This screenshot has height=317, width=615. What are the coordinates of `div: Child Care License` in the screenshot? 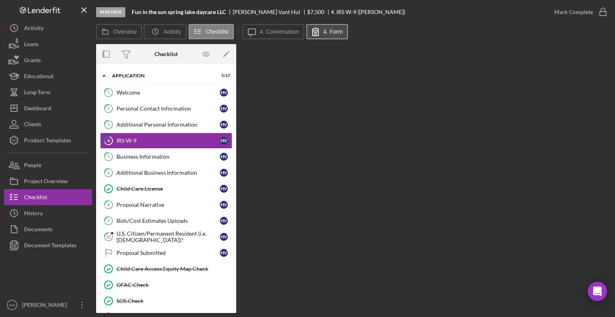 It's located at (168, 189).